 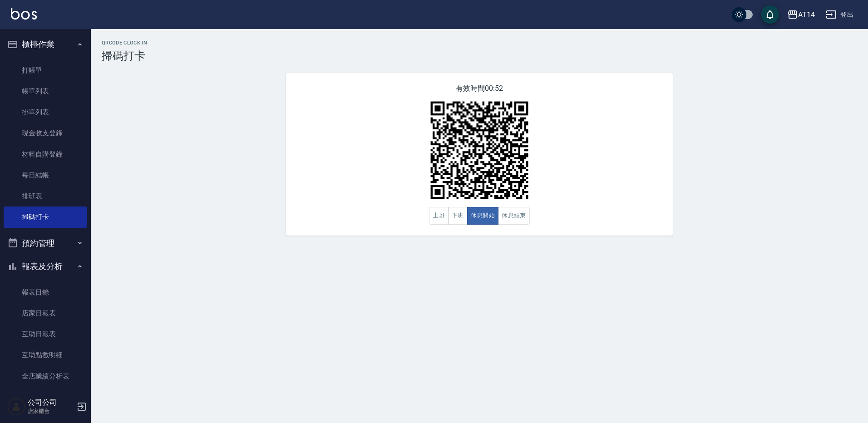 What do you see at coordinates (46, 175) in the screenshot?
I see `a: 每日結帳` at bounding box center [46, 175].